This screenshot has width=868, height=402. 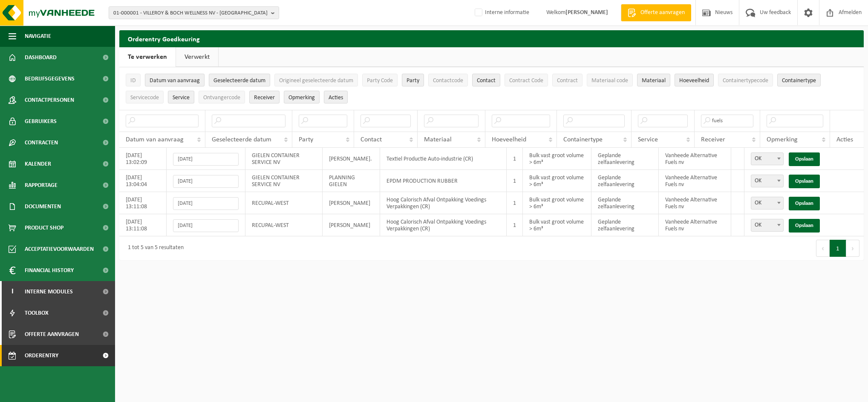 I want to click on span: Servicecode, so click(x=144, y=98).